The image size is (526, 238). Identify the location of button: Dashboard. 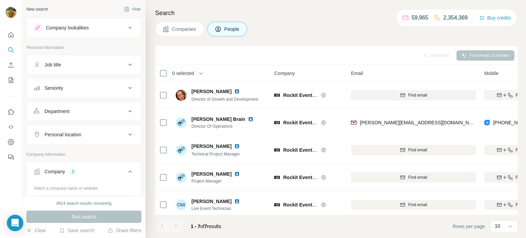
(11, 142).